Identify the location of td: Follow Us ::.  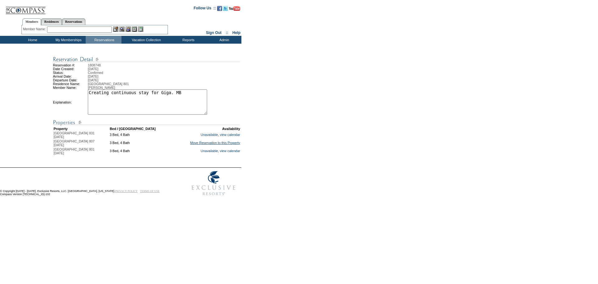
(205, 9).